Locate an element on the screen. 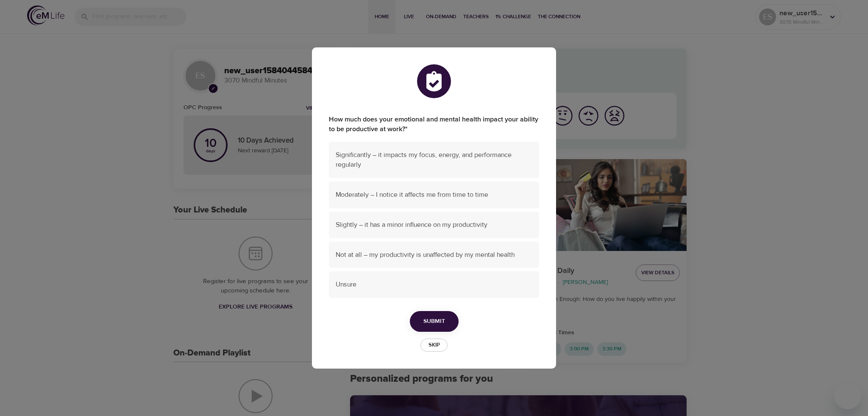  span: Submit is located at coordinates (434, 322).